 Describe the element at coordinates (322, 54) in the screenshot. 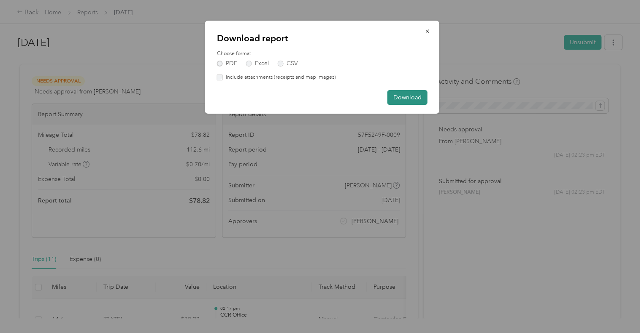

I see `label: Choose format` at that location.